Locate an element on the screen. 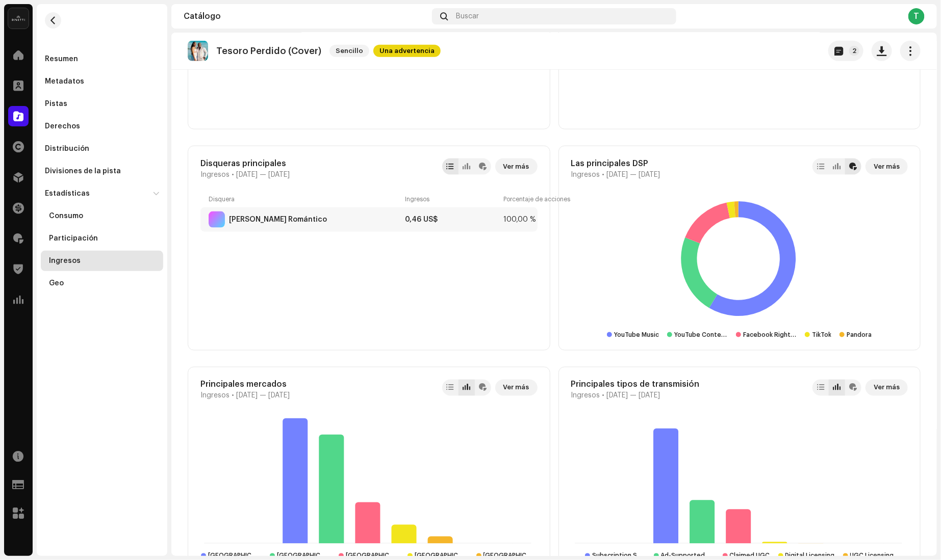 The image size is (941, 560). div: Consumo is located at coordinates (66, 216).